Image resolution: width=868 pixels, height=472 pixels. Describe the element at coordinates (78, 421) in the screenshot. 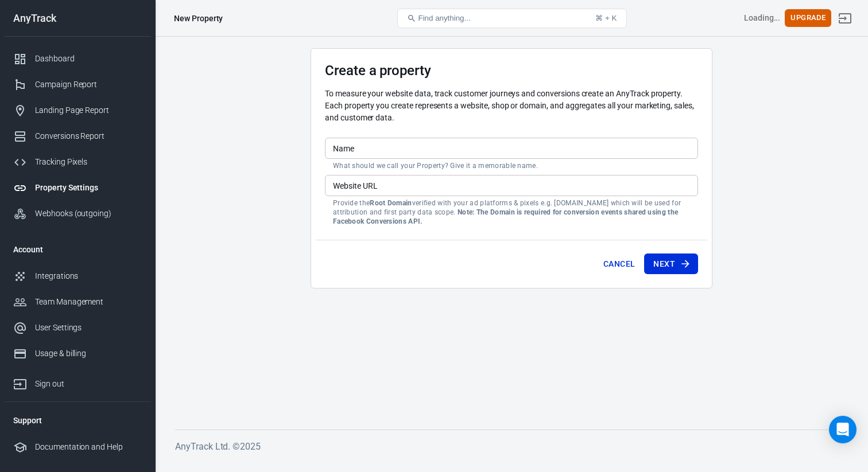

I see `li: Support` at that location.